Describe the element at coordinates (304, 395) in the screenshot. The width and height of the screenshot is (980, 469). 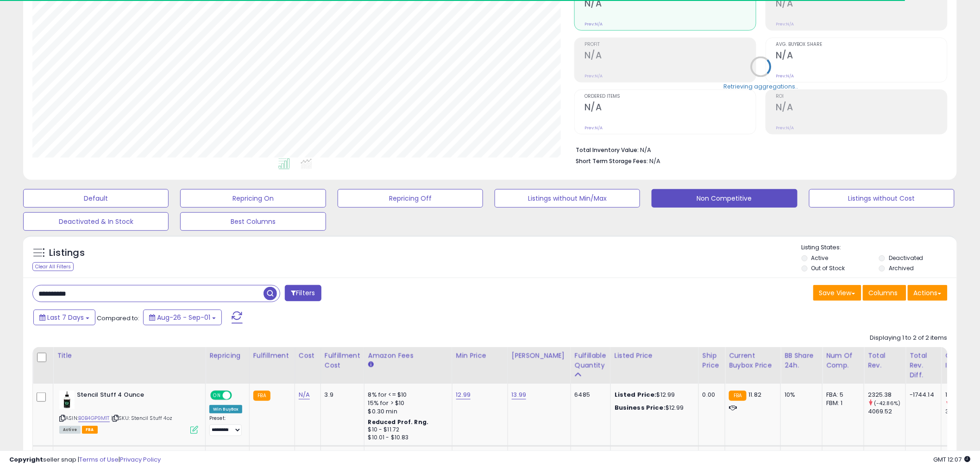
I see `a: N/A` at that location.